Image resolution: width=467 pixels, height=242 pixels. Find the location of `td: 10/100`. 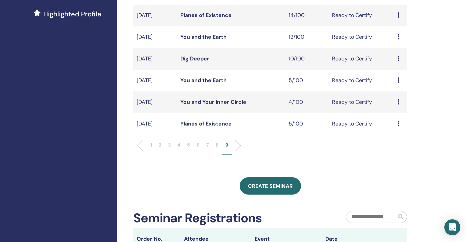

td: 10/100 is located at coordinates (307, 59).